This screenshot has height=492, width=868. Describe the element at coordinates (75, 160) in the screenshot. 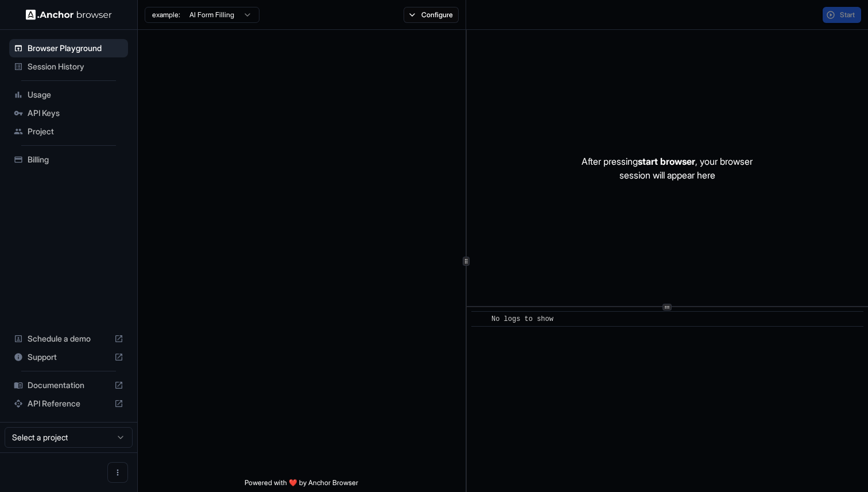

I see `span: Billing` at that location.